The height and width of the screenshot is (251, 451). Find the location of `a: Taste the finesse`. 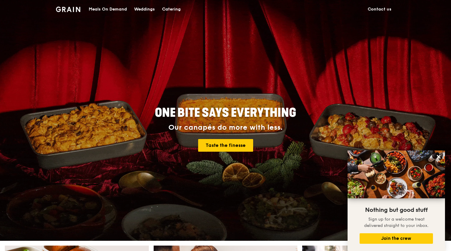

a: Taste the finesse is located at coordinates (226, 145).